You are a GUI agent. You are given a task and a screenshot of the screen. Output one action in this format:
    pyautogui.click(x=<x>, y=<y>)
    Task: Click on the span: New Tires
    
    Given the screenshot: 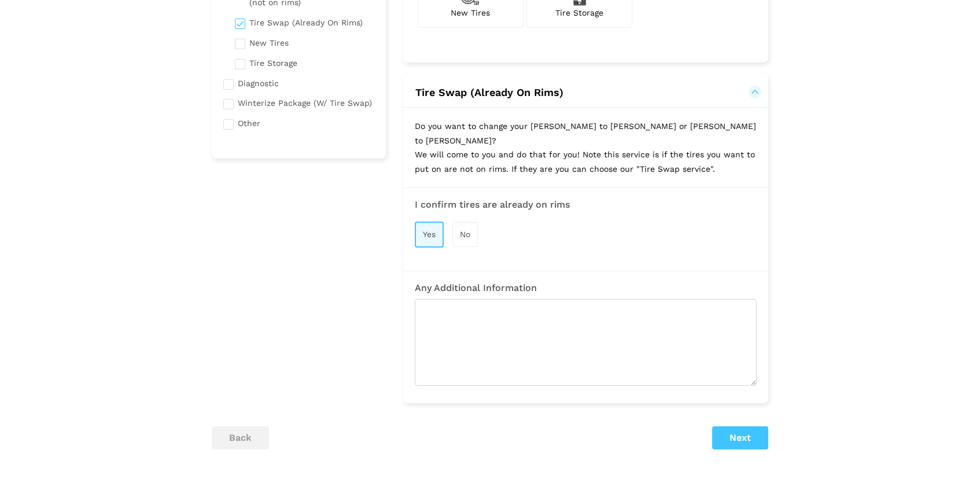 What is the action you would take?
    pyautogui.click(x=470, y=12)
    